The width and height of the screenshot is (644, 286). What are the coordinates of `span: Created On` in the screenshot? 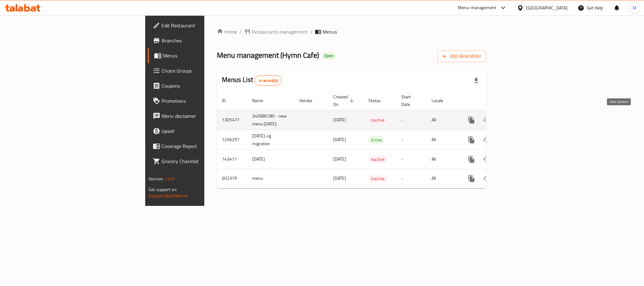 It's located at (344, 100).